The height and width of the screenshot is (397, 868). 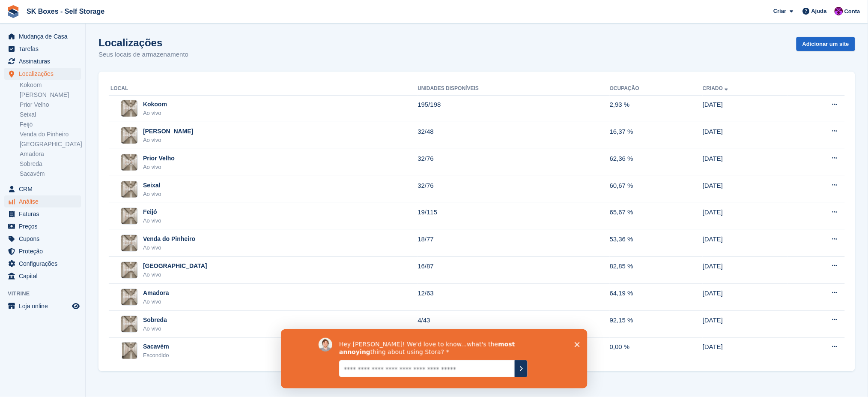 I want to click on td: 19/115, so click(x=514, y=216).